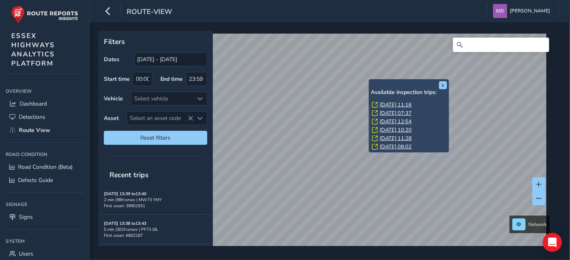  What do you see at coordinates (44, 167) in the screenshot?
I see `a: Road Condition (Beta)` at bounding box center [44, 167].